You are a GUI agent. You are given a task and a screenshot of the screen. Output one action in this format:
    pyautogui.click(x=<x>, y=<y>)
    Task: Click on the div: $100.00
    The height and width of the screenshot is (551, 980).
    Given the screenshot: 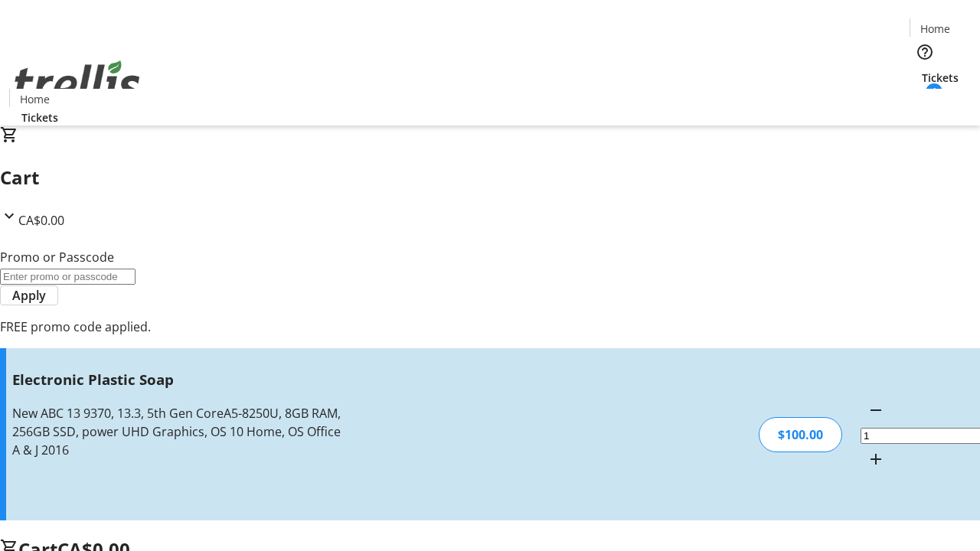 What is the action you would take?
    pyautogui.click(x=800, y=435)
    